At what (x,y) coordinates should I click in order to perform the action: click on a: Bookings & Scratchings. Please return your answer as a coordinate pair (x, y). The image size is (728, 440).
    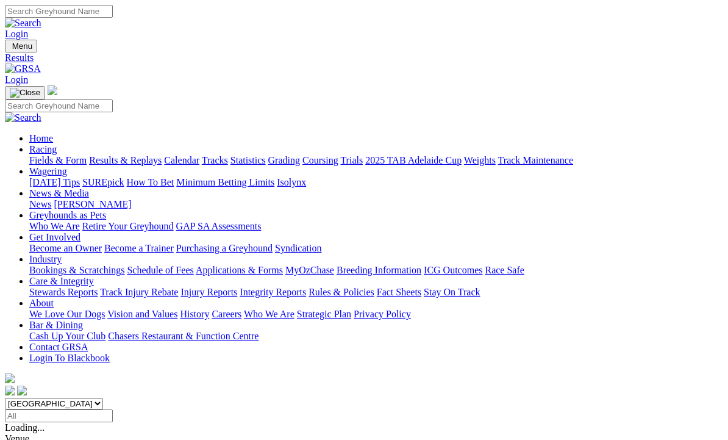
    Looking at the image, I should click on (77, 269).